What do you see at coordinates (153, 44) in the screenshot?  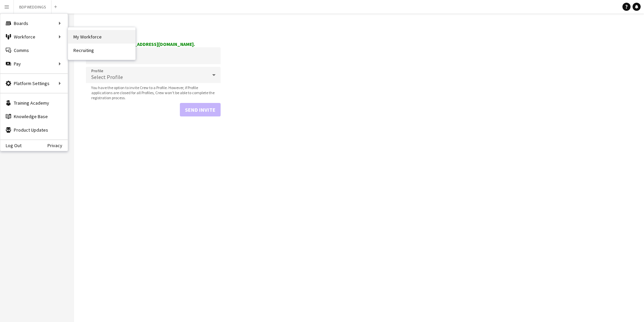 I see `div: Invitation sent to` at bounding box center [153, 44].